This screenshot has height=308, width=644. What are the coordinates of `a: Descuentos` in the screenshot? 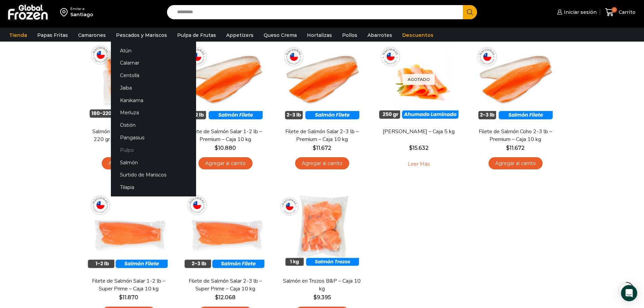 It's located at (418, 35).